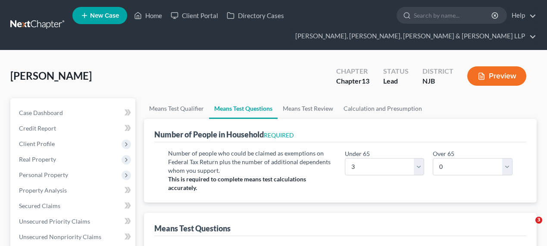 This screenshot has height=246, width=547. Describe the element at coordinates (453, 15) in the screenshot. I see `input: Search by name...` at that location.